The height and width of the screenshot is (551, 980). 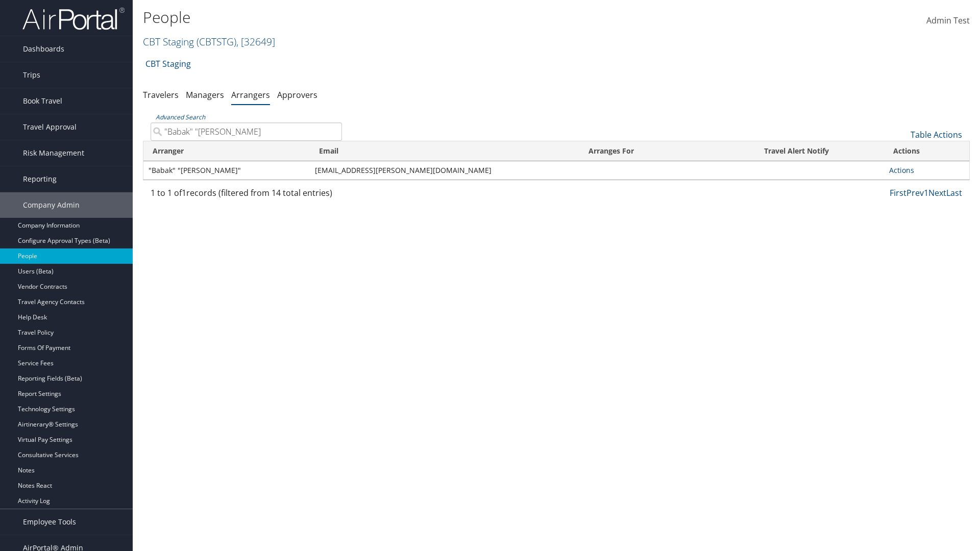 What do you see at coordinates (927, 151) in the screenshot?
I see `th: Actions` at bounding box center [927, 151].